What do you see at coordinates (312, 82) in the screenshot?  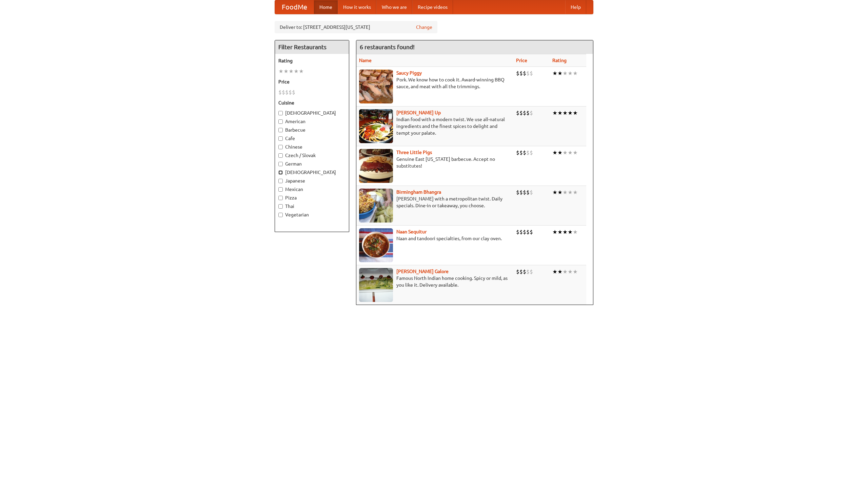 I see `h5: Price` at bounding box center [312, 82].